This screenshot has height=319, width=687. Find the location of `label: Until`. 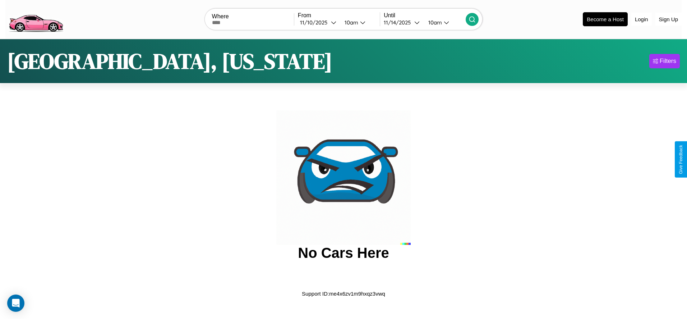

label: Until is located at coordinates (425, 15).